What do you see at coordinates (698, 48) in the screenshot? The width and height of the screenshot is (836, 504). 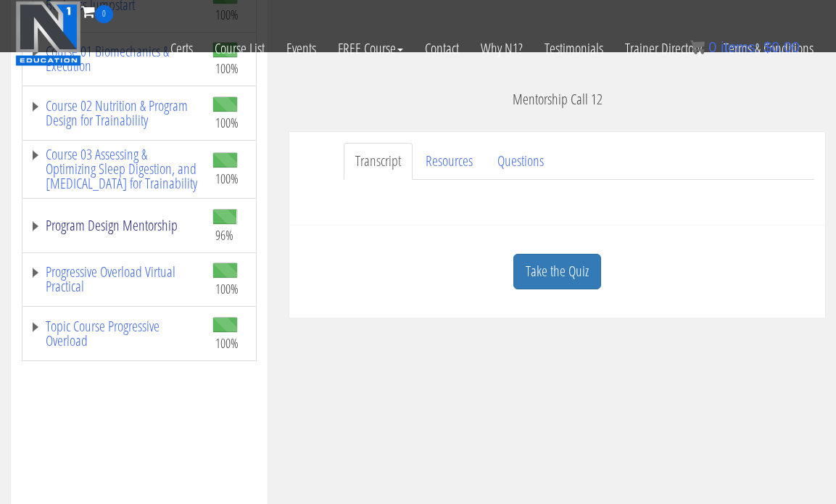 I see `img: icon11.png` at bounding box center [698, 48].